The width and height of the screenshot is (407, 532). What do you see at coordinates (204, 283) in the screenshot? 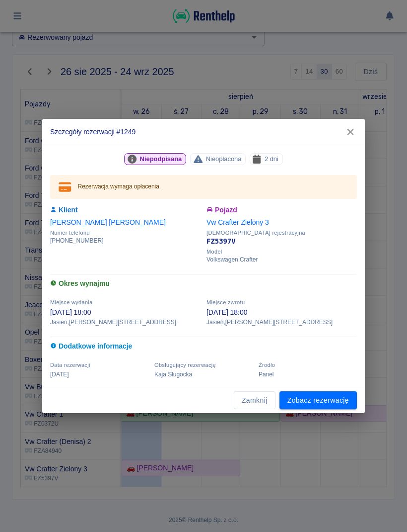
I see `h6: Okres wynajmu` at bounding box center [204, 283].